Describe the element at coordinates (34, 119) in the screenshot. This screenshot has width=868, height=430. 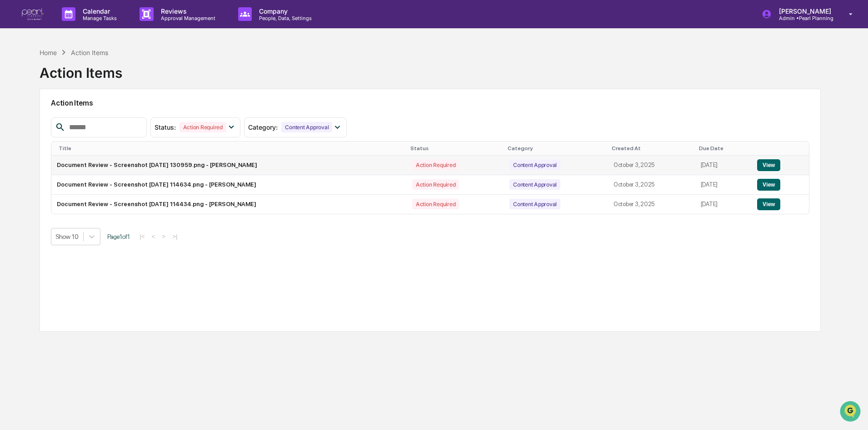
I see `a: 🖐️Preclearance` at that location.